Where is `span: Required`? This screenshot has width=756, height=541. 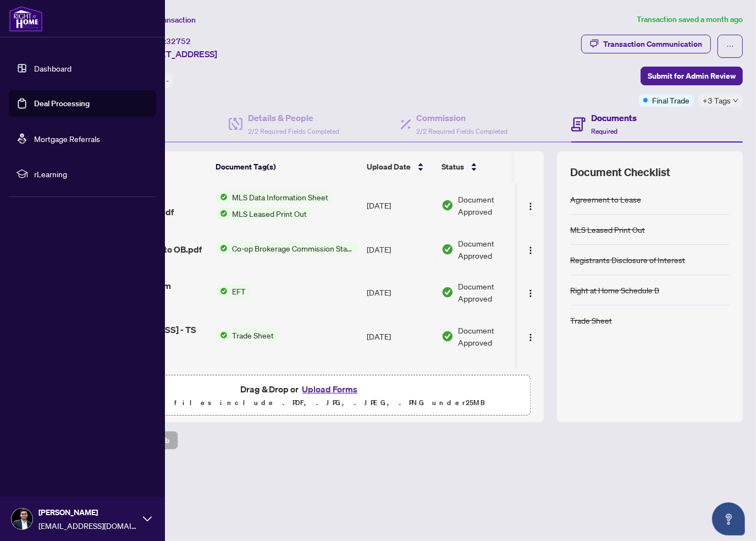 span: Required is located at coordinates (604, 131).